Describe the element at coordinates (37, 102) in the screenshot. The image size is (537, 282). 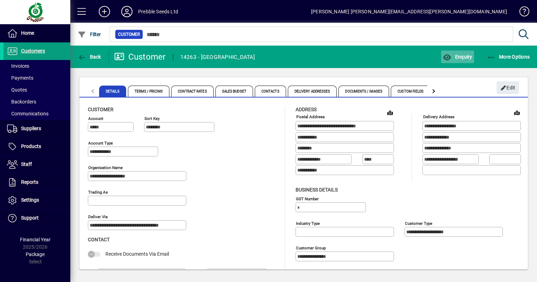
I see `a: Backorders` at that location.